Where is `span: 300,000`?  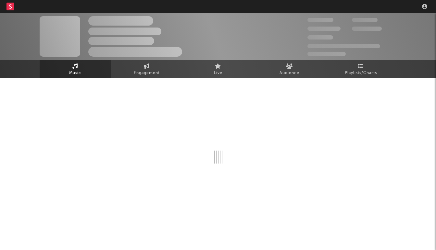 span: 300,000 is located at coordinates (320, 20).